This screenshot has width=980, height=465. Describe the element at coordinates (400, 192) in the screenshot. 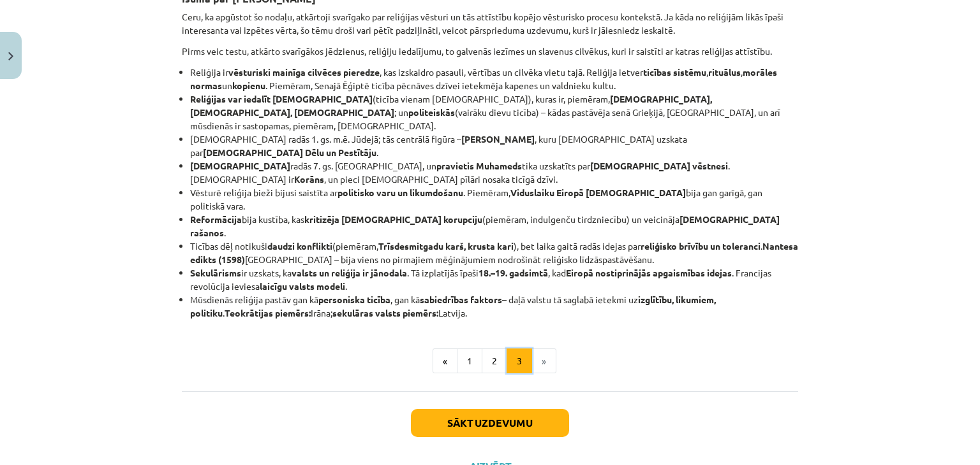

I see `b: politisko varu un likumdošanu` at that location.